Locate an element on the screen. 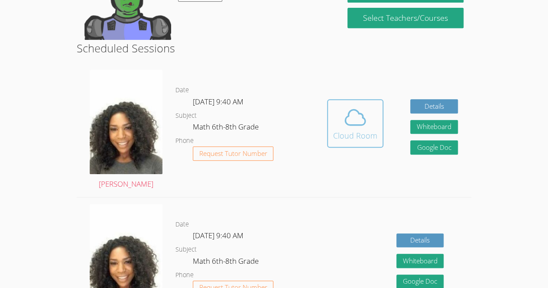 This screenshot has height=288, width=548. button: Cloud Room is located at coordinates (355, 123).